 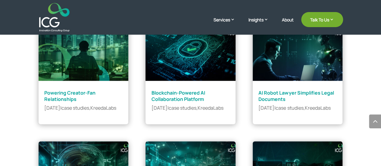 I want to click on a: Talk To Us, so click(x=322, y=20).